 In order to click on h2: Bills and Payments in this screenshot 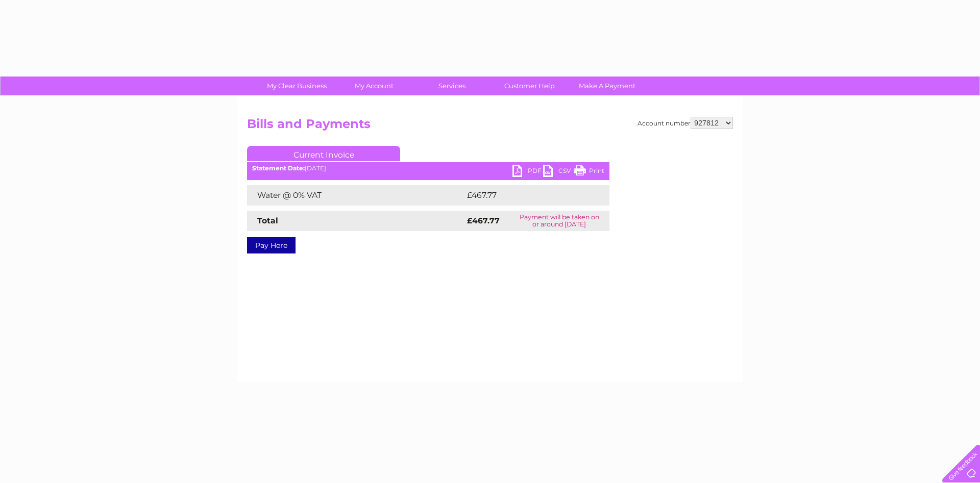, I will do `click(490, 127)`.